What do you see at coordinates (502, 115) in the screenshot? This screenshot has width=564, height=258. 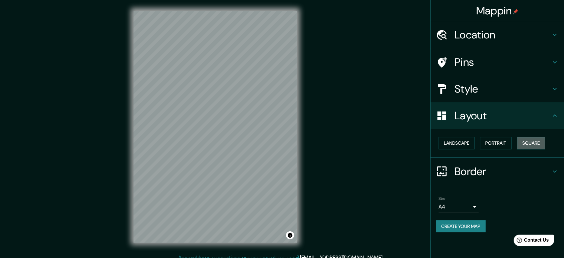 I see `h4: Layout` at bounding box center [502, 115].